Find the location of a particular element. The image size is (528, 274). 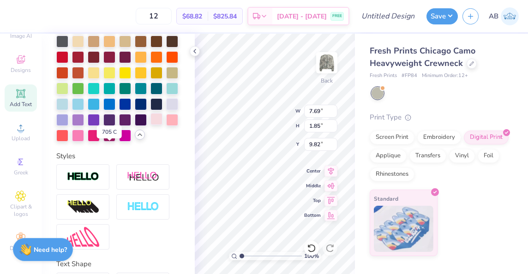

span: Greek is located at coordinates (21, 173).